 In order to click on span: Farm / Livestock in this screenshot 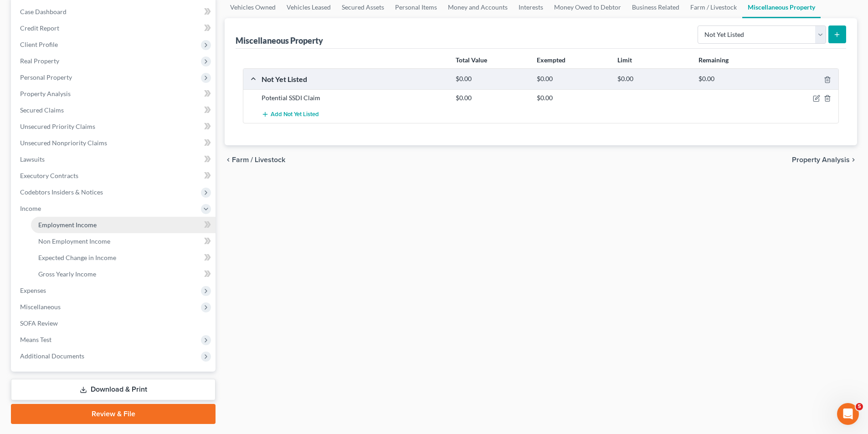, I will do `click(258, 160)`.